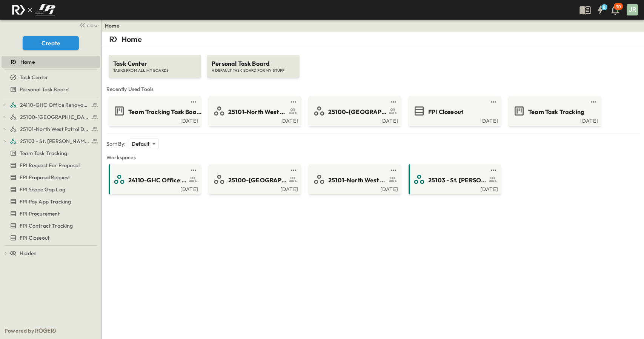 This screenshot has height=339, width=644. Describe the element at coordinates (50, 89) in the screenshot. I see `a: Personal Task Board` at that location.